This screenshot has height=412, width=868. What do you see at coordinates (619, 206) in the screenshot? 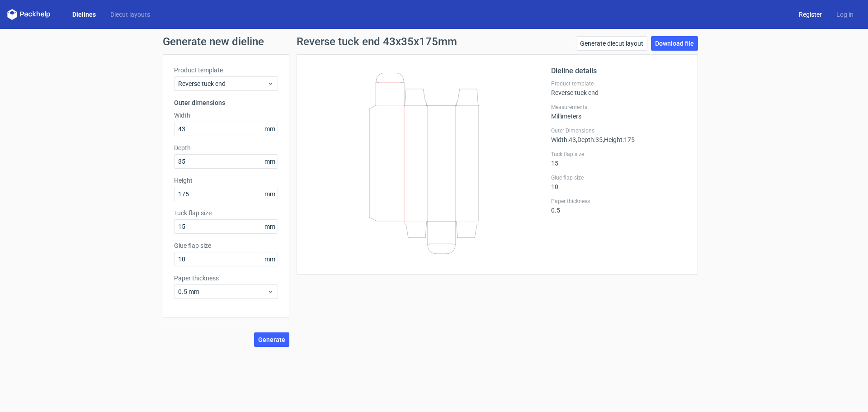
I see `div: 0.5` at bounding box center [619, 206].